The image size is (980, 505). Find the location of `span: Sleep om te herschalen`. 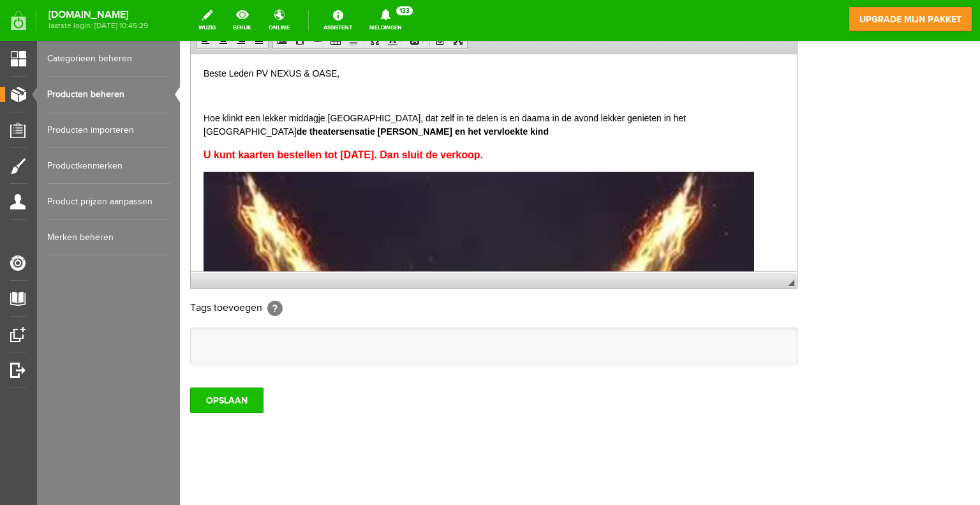

span: Sleep om te herschalen is located at coordinates (611, 242).